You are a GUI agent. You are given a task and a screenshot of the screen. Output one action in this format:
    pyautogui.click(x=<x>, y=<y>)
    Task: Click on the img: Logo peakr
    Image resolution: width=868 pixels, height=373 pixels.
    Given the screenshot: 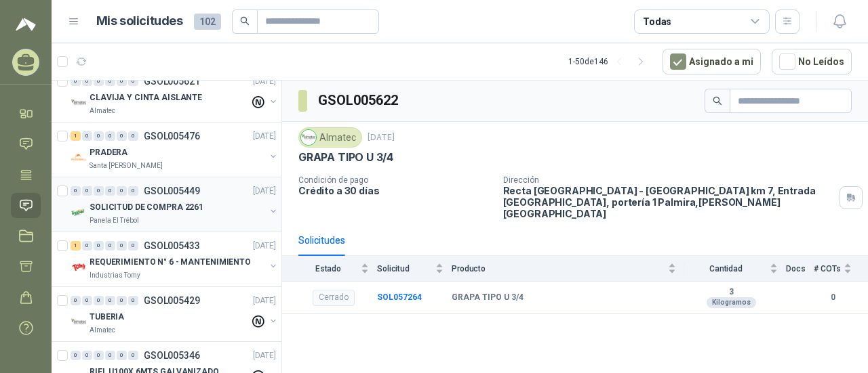 What is the action you would take?
    pyautogui.click(x=26, y=24)
    